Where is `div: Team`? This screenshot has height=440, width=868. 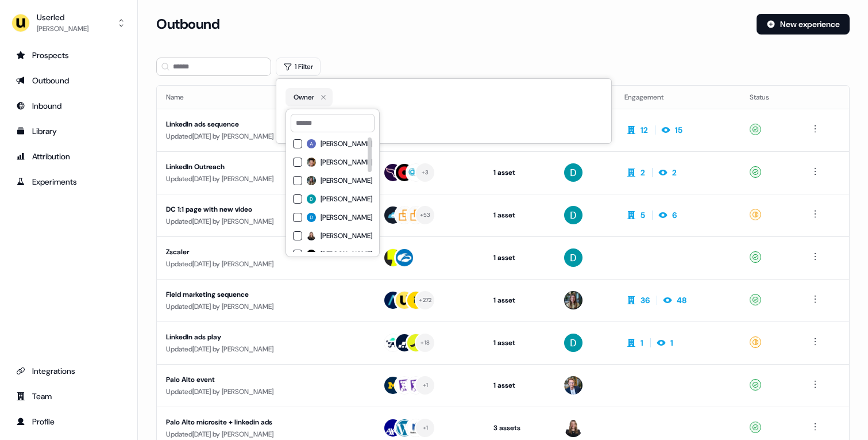
div: Team is located at coordinates (69, 396).